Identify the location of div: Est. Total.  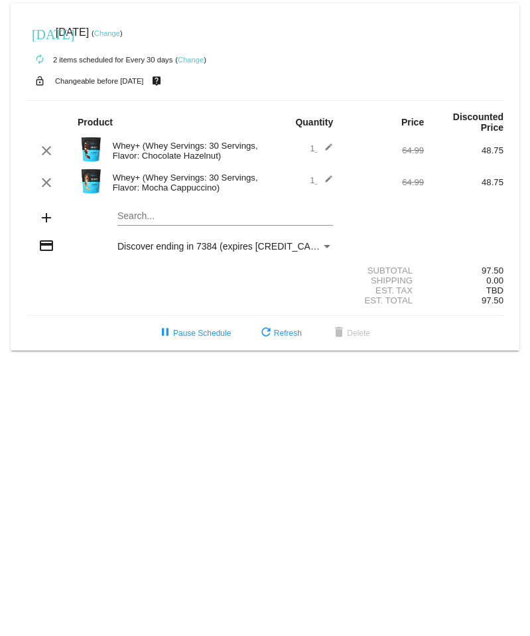
(384, 300).